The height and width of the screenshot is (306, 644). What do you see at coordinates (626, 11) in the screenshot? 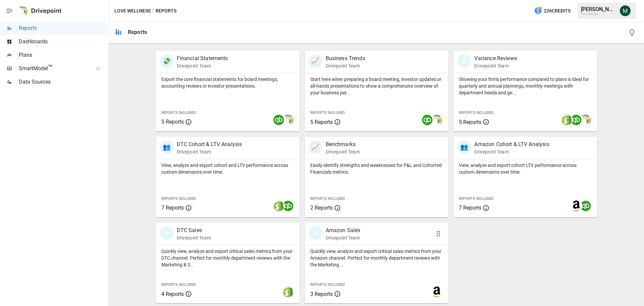
I see `button: Michael Cormack` at bounding box center [626, 11].